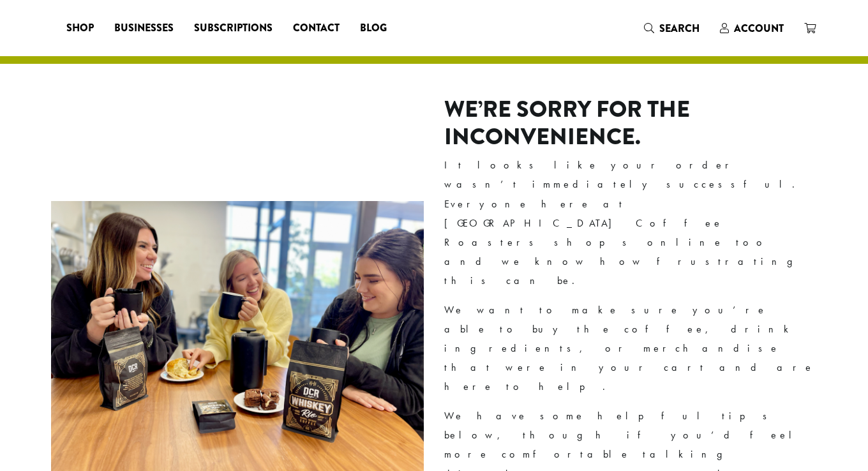  Describe the element at coordinates (80, 28) in the screenshot. I see `a: Shop` at that location.